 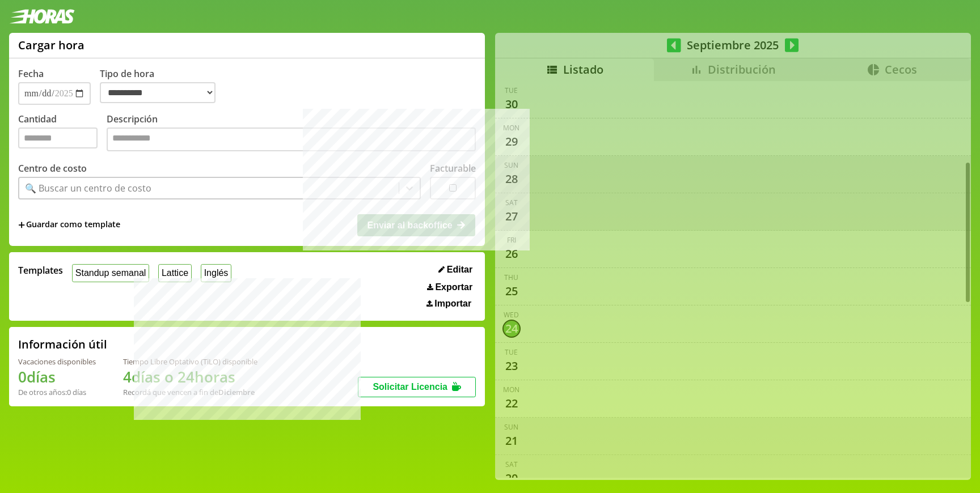 What do you see at coordinates (52, 168) in the screenshot?
I see `label: Centro de costo` at bounding box center [52, 168].